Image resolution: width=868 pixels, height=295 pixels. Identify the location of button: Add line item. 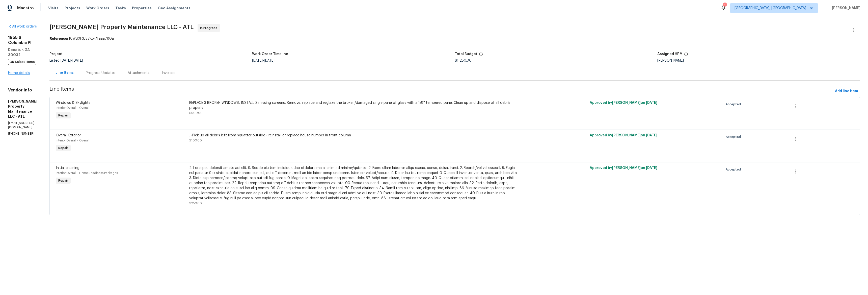
(846, 91).